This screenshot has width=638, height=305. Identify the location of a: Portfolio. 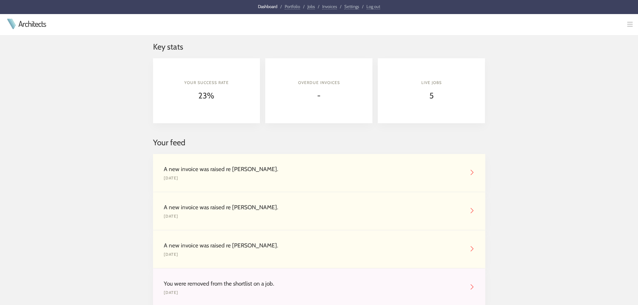
(293, 6).